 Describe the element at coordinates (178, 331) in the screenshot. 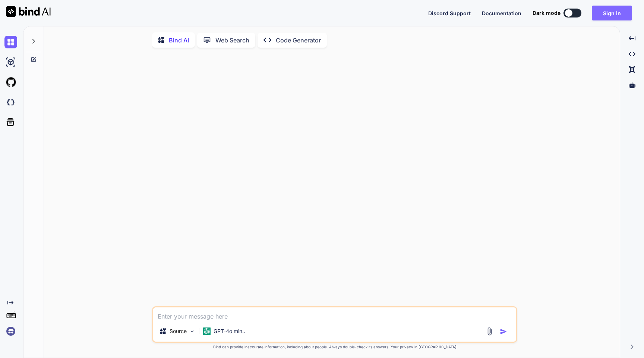

I see `p: Source` at that location.